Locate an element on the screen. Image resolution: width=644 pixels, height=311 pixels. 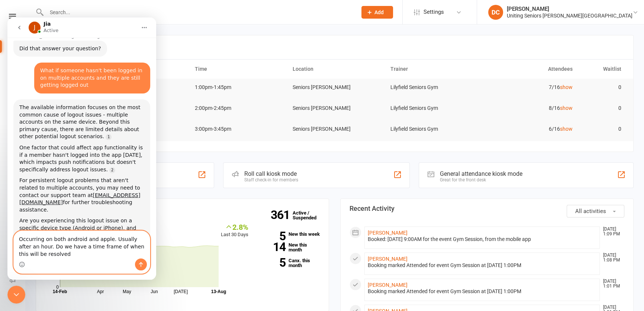
button: go back is located at coordinates (12, 10).